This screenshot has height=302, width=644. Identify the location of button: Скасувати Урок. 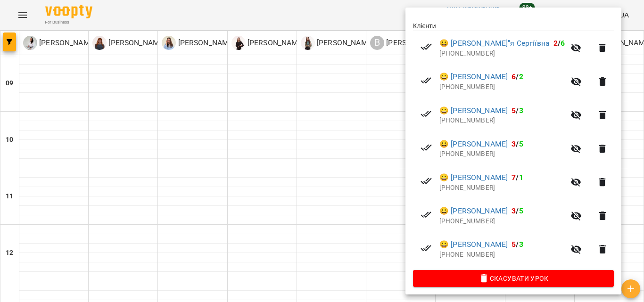
(513, 279).